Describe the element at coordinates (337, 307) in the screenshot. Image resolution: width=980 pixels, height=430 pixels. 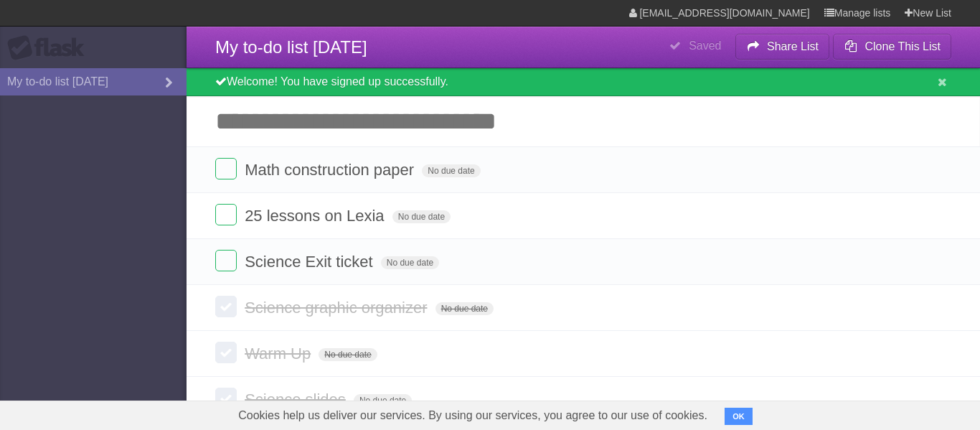
I see `span: Science graphic organizer` at that location.